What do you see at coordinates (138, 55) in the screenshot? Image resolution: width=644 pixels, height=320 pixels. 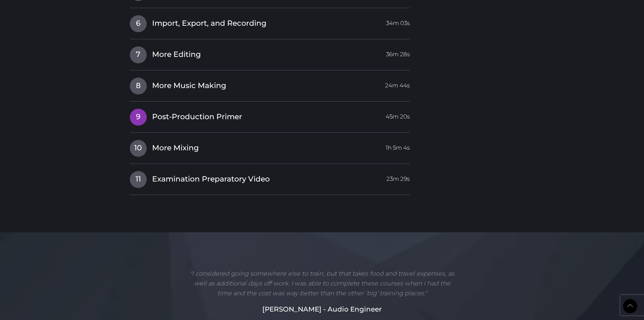 I see `span: 7` at bounding box center [138, 55].